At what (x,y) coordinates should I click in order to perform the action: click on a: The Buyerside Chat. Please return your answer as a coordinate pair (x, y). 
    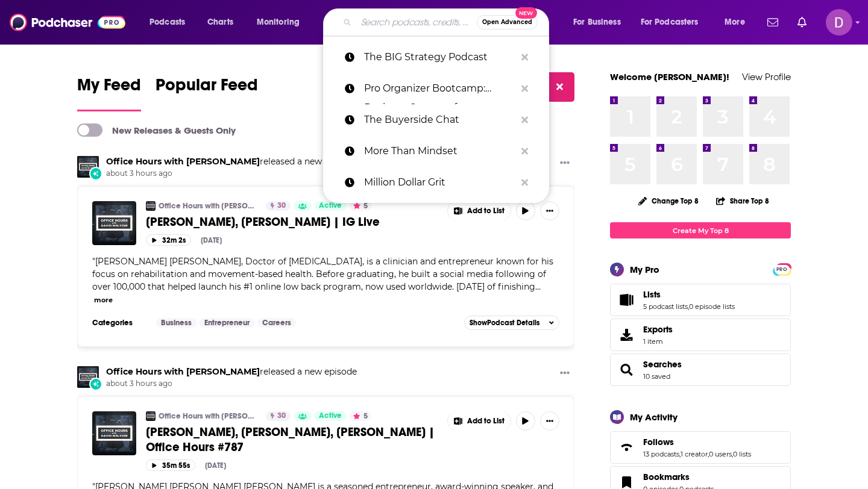
    Looking at the image, I should click on (436, 120).